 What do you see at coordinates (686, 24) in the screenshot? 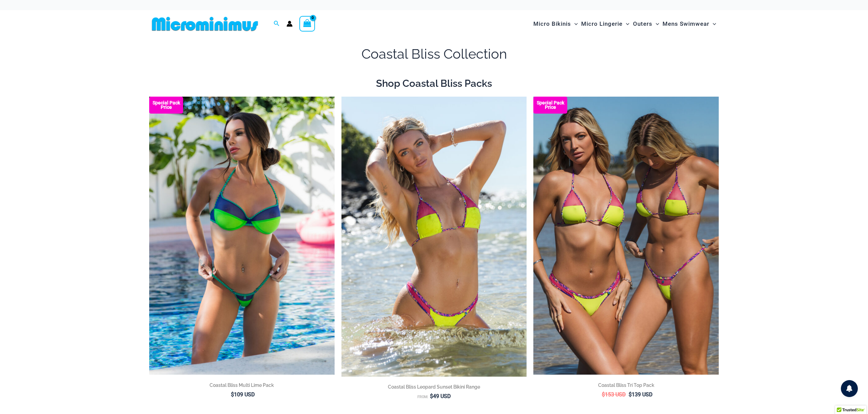
I see `span: Mens Swimwear` at bounding box center [686, 24].